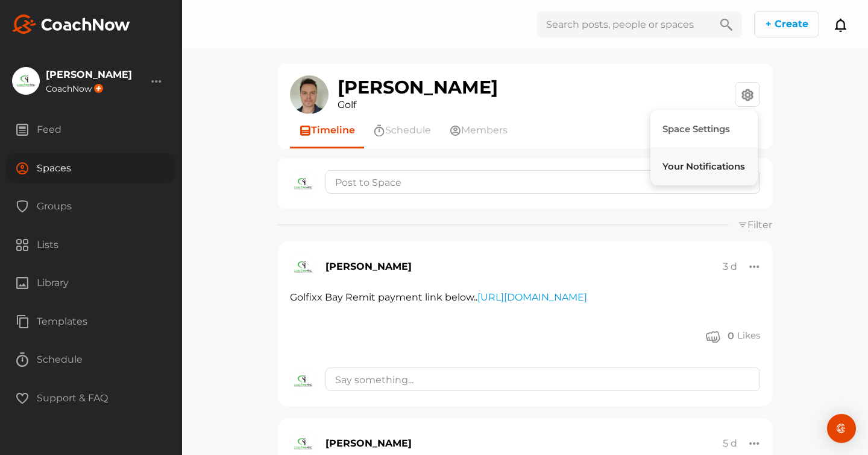 The image size is (868, 455). What do you see at coordinates (786, 24) in the screenshot?
I see `button: + Create` at bounding box center [786, 24].